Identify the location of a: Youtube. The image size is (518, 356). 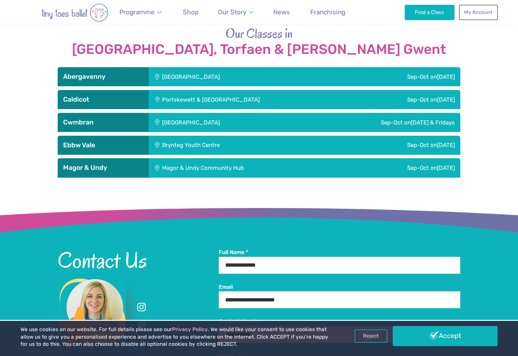
(142, 325).